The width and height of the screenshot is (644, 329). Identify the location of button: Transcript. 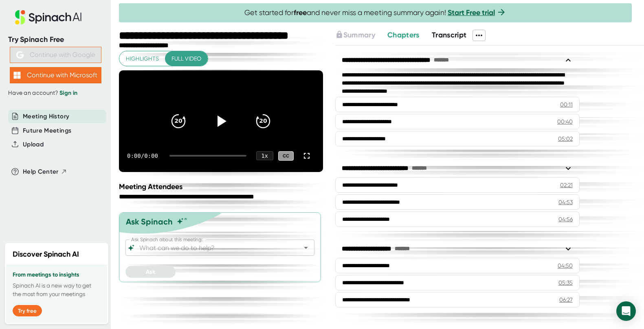
(450, 35).